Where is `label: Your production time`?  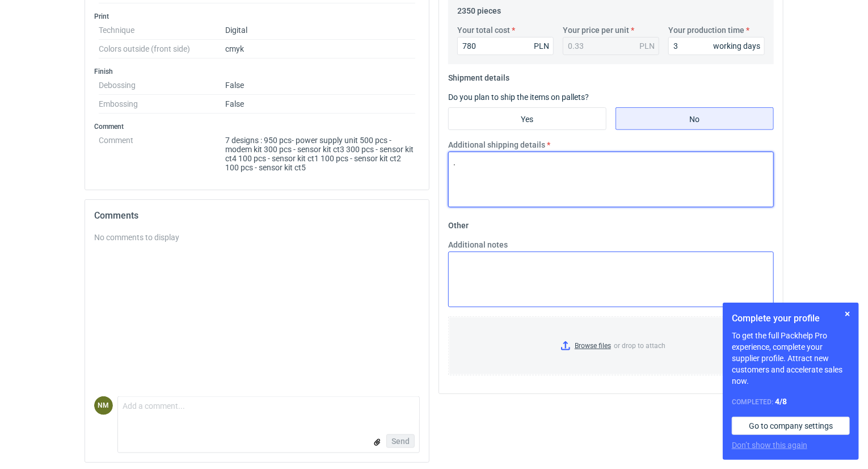
label: Your production time is located at coordinates (706, 30).